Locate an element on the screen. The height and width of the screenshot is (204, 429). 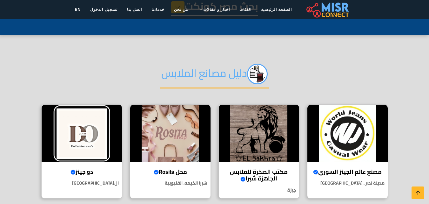
h2: دليل مصانع الملابس is located at coordinates (214, 76).